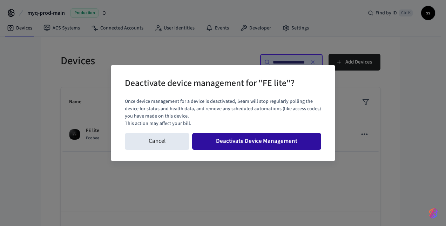  Describe the element at coordinates (223, 109) in the screenshot. I see `p: Once device management for a device is deactivated, Seam will stop regularly polling the device f...` at that location.